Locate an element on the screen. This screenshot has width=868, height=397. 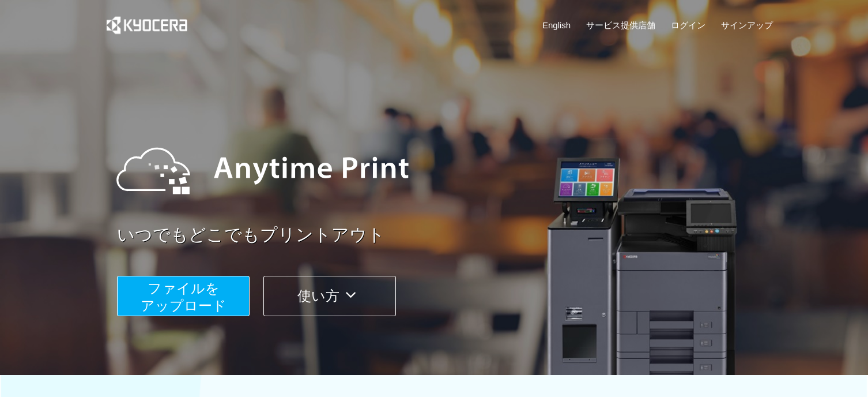
a: サインアップ is located at coordinates (747, 25).